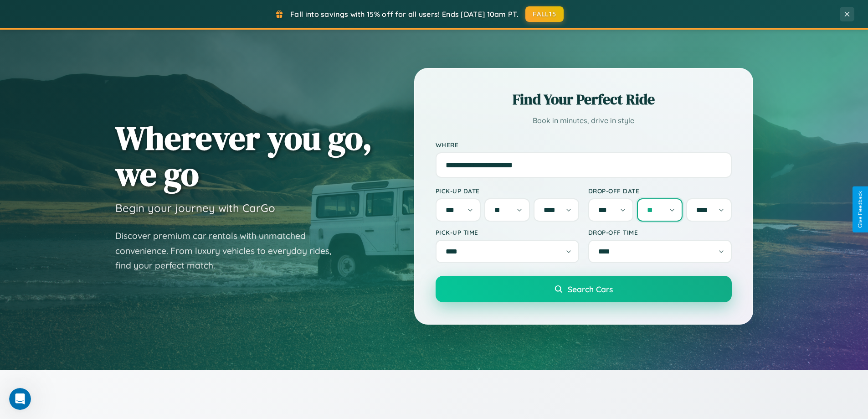  What do you see at coordinates (660, 191) in the screenshot?
I see `label: Drop-off Date` at bounding box center [660, 191].